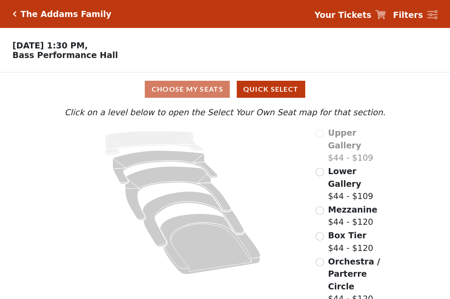  What do you see at coordinates (210, 244) in the screenshot?
I see `path: Orchestra / Parterre Circle - Seats Available: 88` at bounding box center [210, 244].